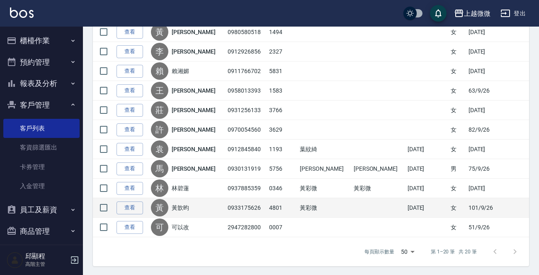  What do you see at coordinates (246, 110) in the screenshot?
I see `td: 0931256133` at bounding box center [246, 110].